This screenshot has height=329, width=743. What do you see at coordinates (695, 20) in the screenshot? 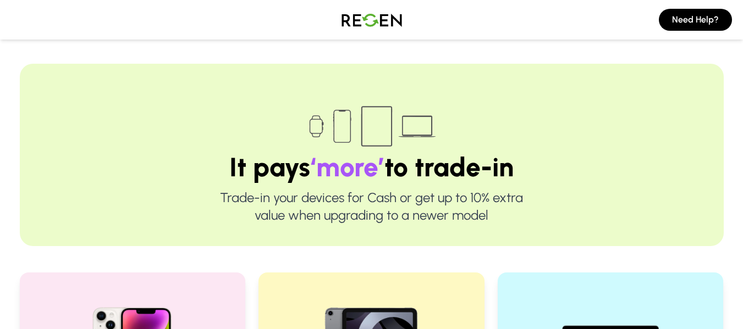
I see `a: Need Help?` at bounding box center [695, 20].